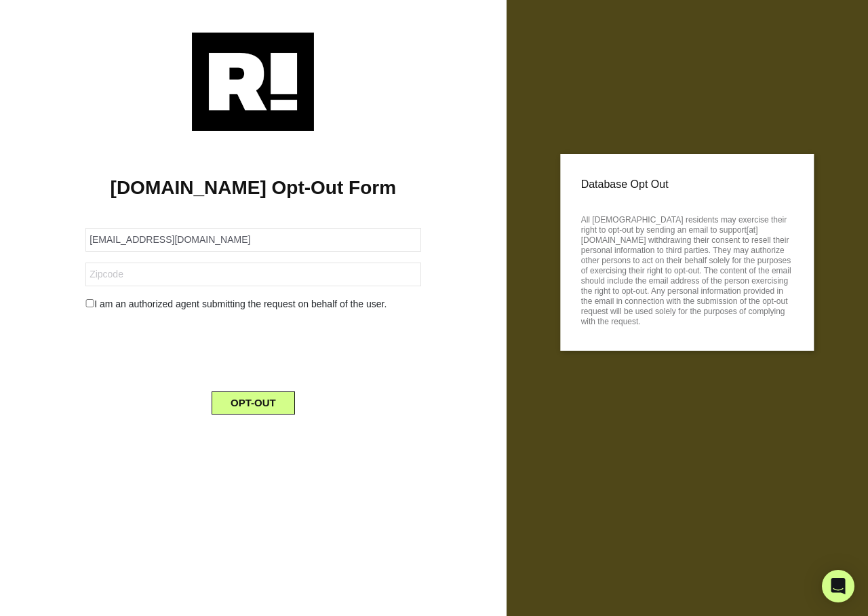 The image size is (868, 616). I want to click on div: Open Intercom Messenger, so click(838, 586).